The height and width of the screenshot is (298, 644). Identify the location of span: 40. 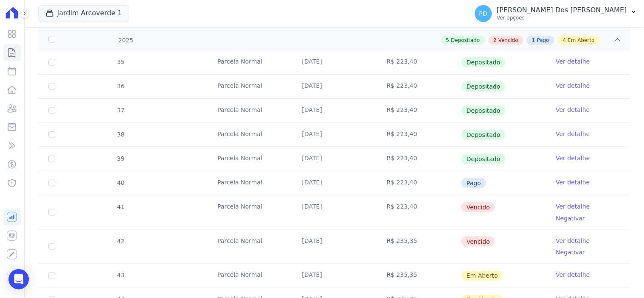
(120, 183).